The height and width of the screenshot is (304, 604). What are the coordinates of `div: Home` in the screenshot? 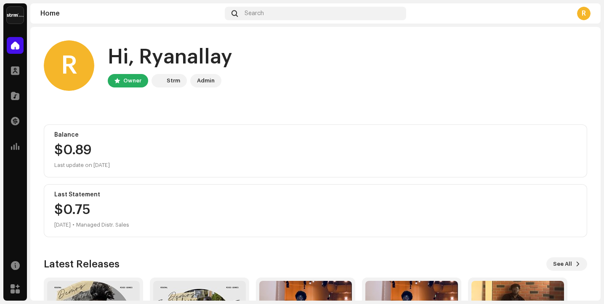 It's located at (131, 13).